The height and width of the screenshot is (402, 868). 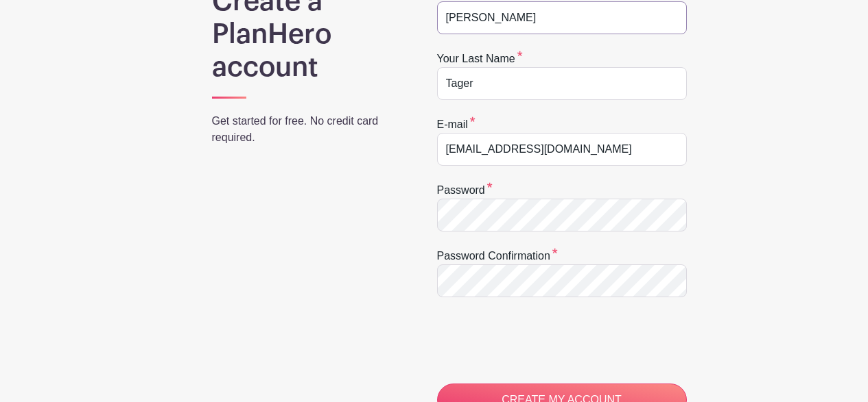 What do you see at coordinates (562, 84) in the screenshot?
I see `input: e.g. Smith` at bounding box center [562, 84].